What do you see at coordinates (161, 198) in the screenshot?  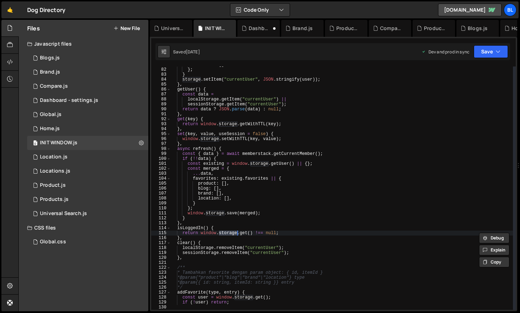 I see `div: 108` at bounding box center [161, 198].